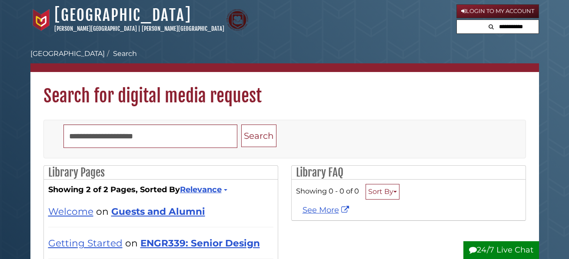  What do you see at coordinates (237, 20) in the screenshot?
I see `img: Calvin Theological Seminary` at bounding box center [237, 20].